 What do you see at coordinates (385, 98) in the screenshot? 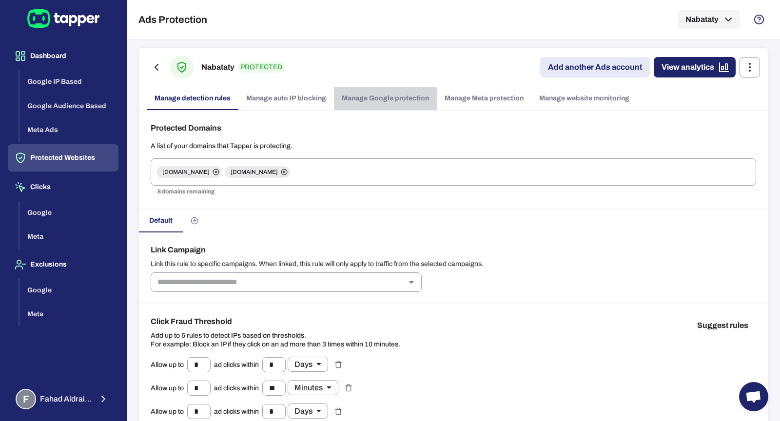
I see `a: Manage Google protection` at bounding box center [385, 98].